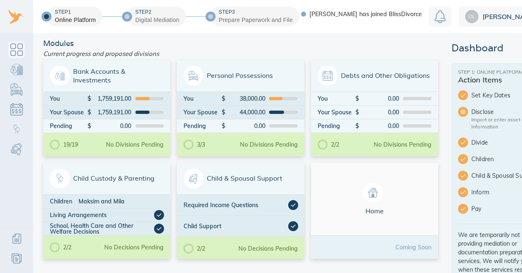  What do you see at coordinates (102, 215) in the screenshot?
I see `div: Living Arrangements` at bounding box center [102, 215].